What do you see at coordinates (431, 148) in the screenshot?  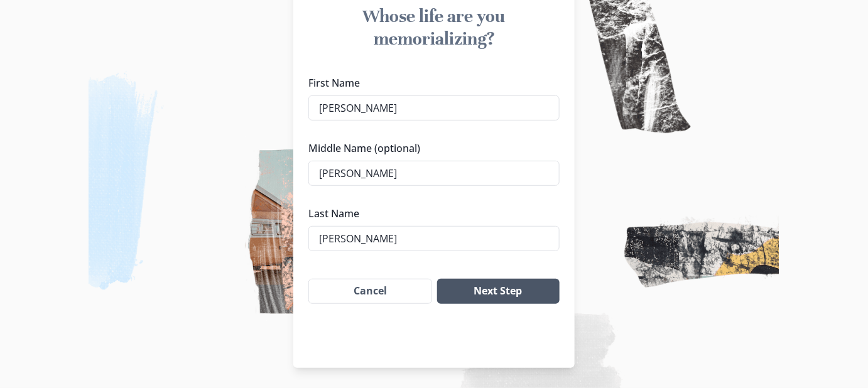 I see `label: Middle Name (optional)` at bounding box center [431, 148].